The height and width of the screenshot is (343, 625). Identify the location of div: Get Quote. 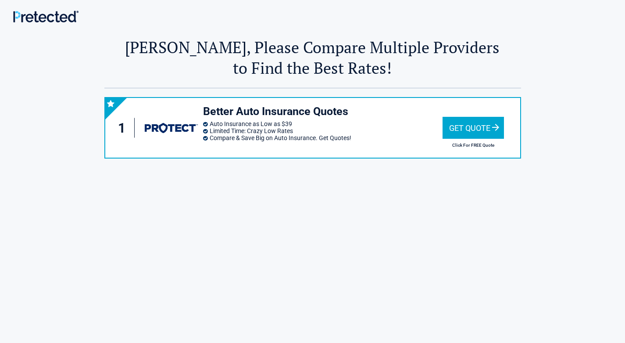
(473, 128).